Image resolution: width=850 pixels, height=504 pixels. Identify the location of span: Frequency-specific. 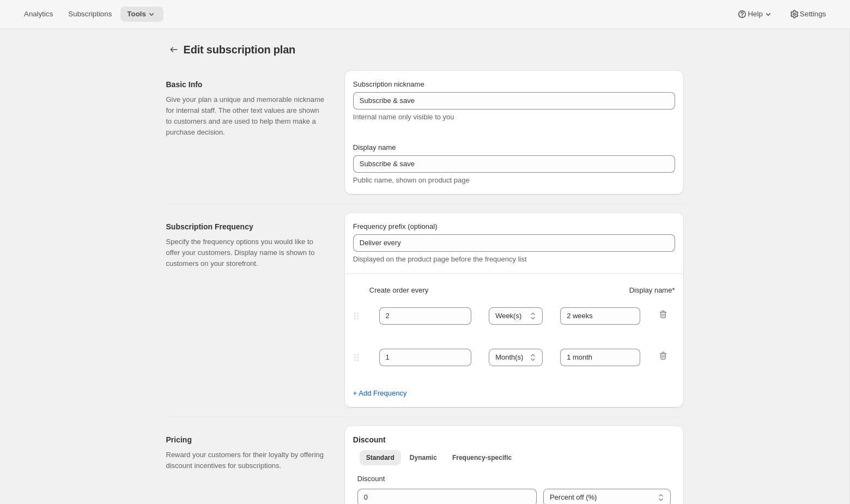
(481, 458).